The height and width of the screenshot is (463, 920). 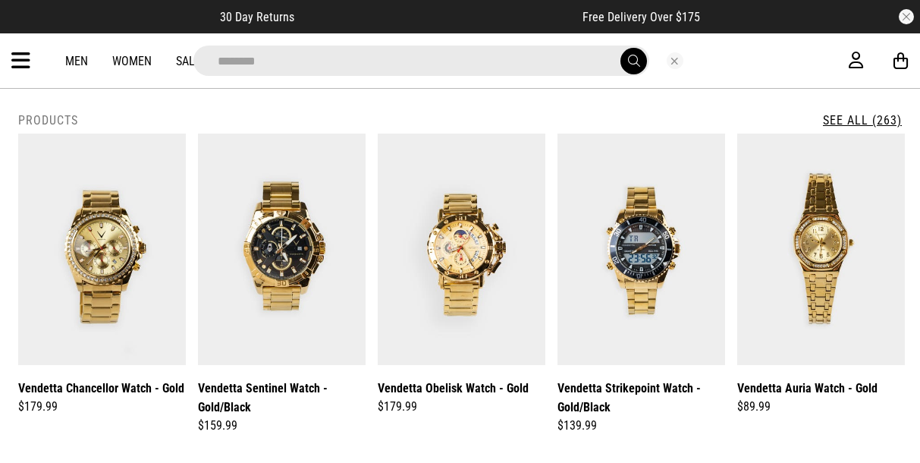 I want to click on a: Vendetta Auria Watch - Gold, so click(x=807, y=388).